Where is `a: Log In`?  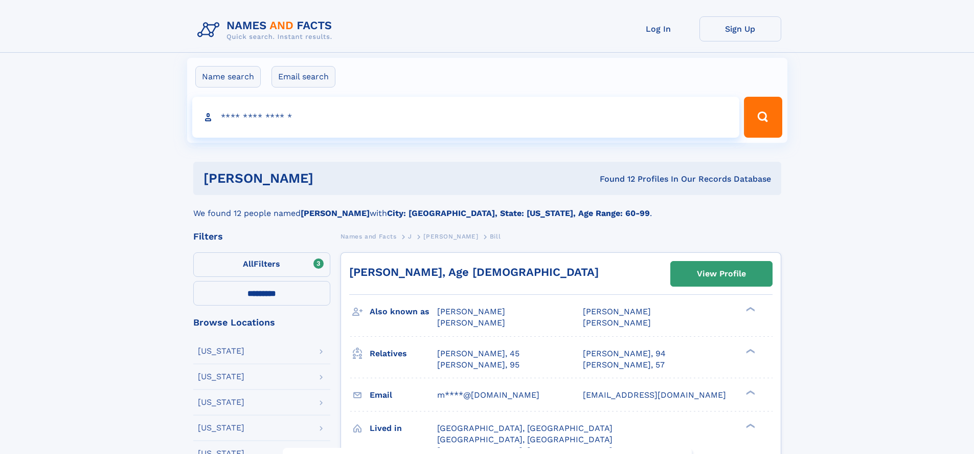 a: Log In is located at coordinates (659, 29).